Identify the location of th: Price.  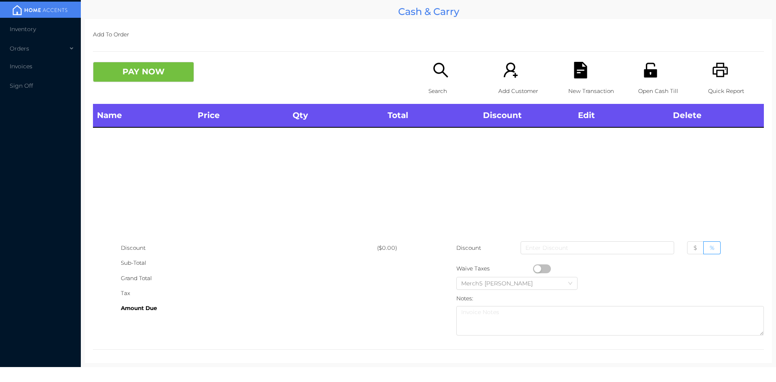
(241, 116).